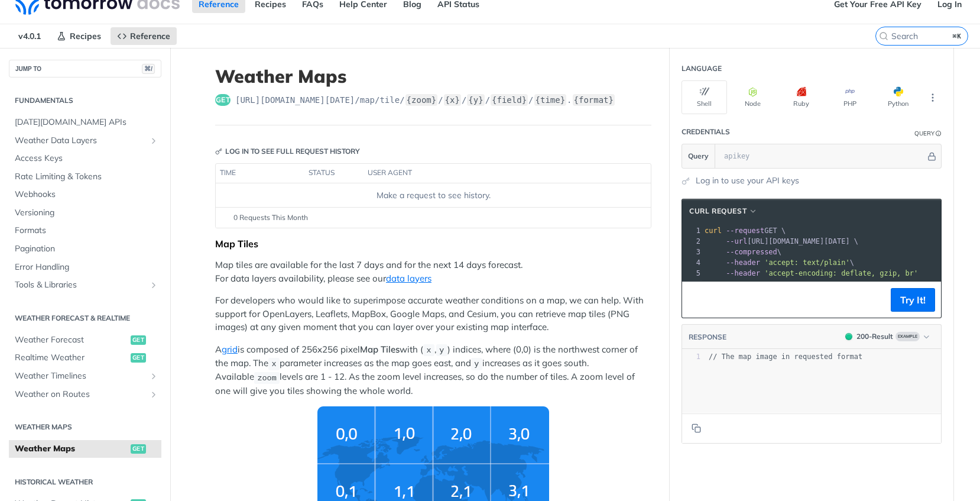 The image size is (980, 501). I want to click on th: status, so click(334, 173).